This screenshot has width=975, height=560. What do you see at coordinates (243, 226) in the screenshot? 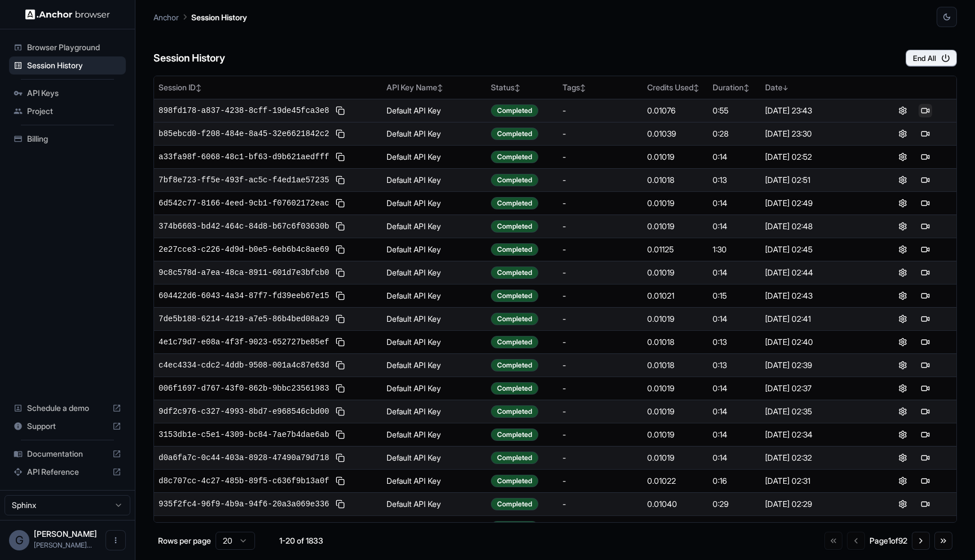
I see `span: 374b6603-bd42-464c-84d8-b67c6f03630b` at bounding box center [243, 226].